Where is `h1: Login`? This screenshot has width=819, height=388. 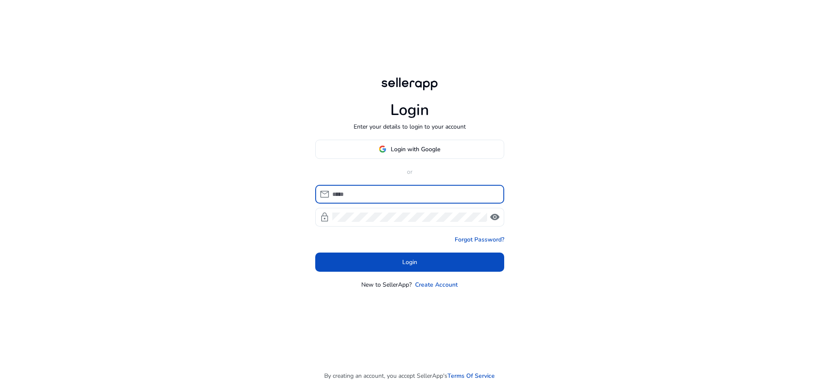 h1: Login is located at coordinates (409, 110).